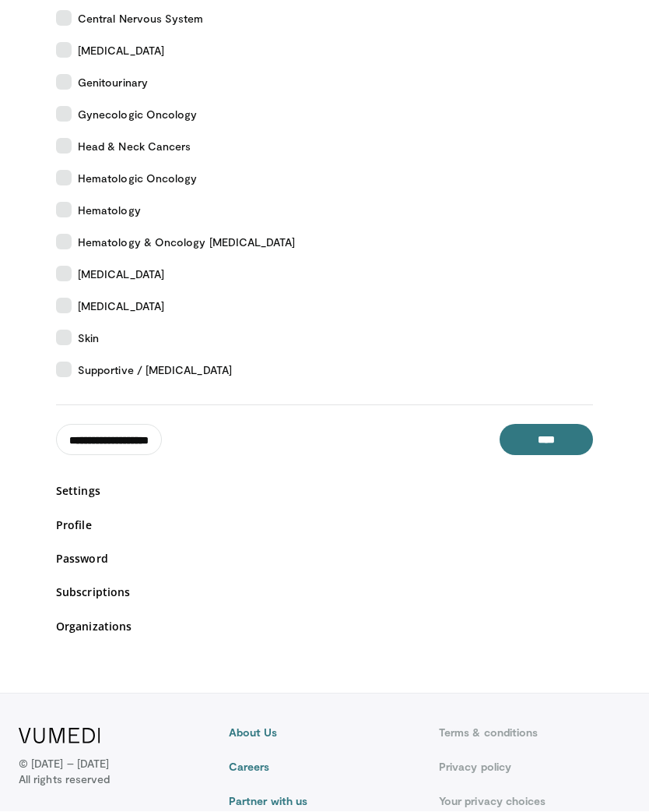  Describe the element at coordinates (113, 83) in the screenshot. I see `span: Genitourinary` at that location.